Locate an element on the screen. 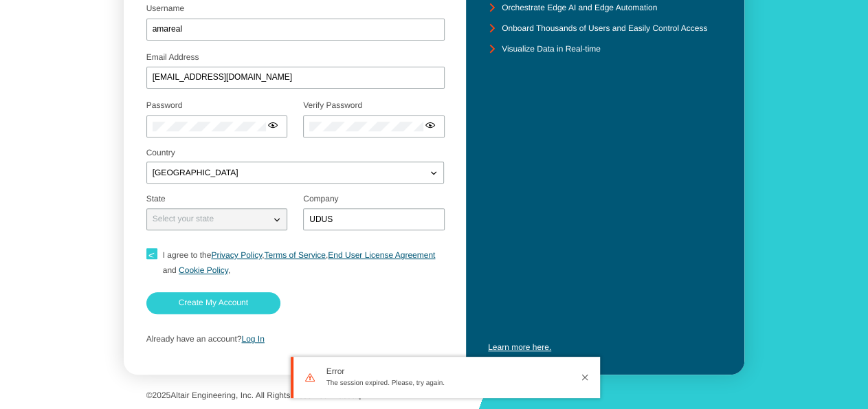 This screenshot has height=409, width=868. span: I agree to the , , , is located at coordinates (299, 262).